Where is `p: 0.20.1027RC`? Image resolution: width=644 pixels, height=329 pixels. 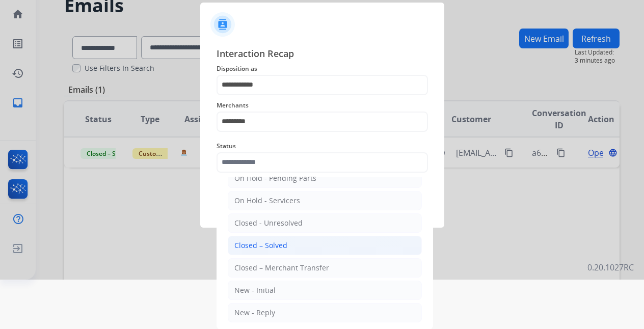
p: 0.20.1027RC is located at coordinates (611, 267).